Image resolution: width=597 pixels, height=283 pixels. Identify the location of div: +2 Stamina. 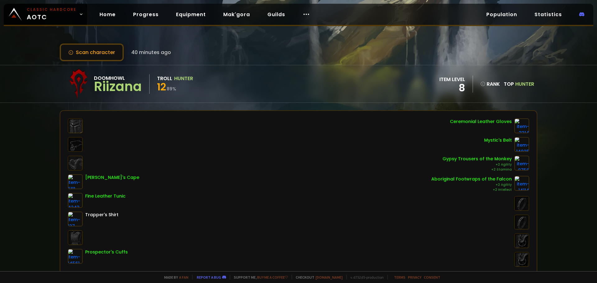
(477, 170).